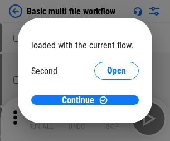  What do you see at coordinates (44, 71) in the screenshot?
I see `div: Second` at bounding box center [44, 71].